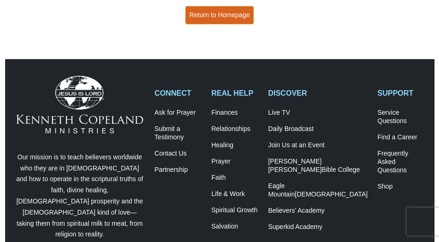 The height and width of the screenshot is (242, 439). What do you see at coordinates (177, 170) in the screenshot?
I see `a: Partnership` at bounding box center [177, 170].